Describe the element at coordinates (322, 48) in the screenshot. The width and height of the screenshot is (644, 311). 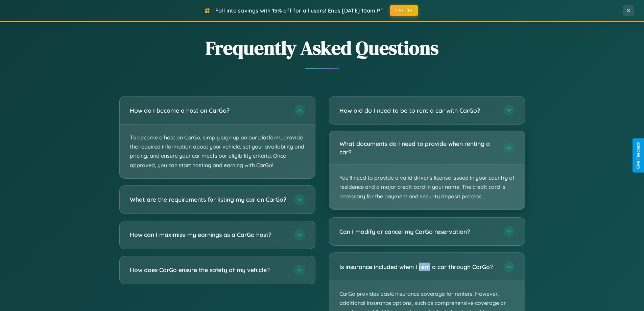
I see `h2: Frequently Asked Questions` at that location.